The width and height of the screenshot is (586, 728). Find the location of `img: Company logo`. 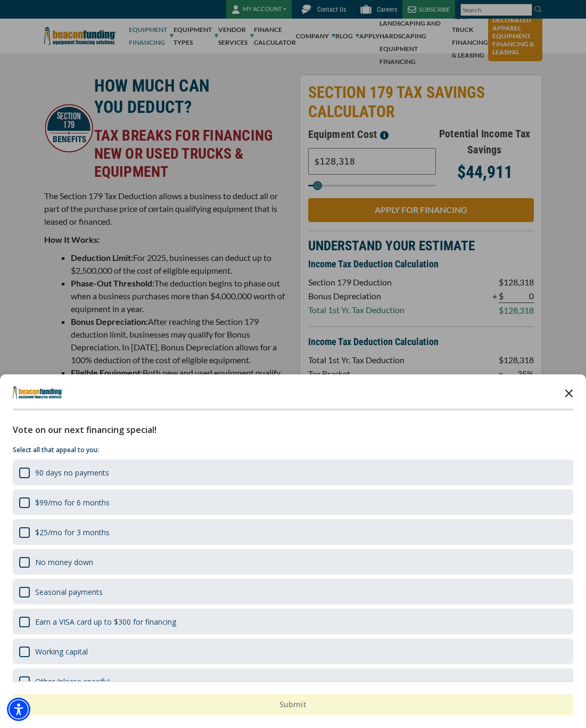

img: Company logo is located at coordinates (38, 392).